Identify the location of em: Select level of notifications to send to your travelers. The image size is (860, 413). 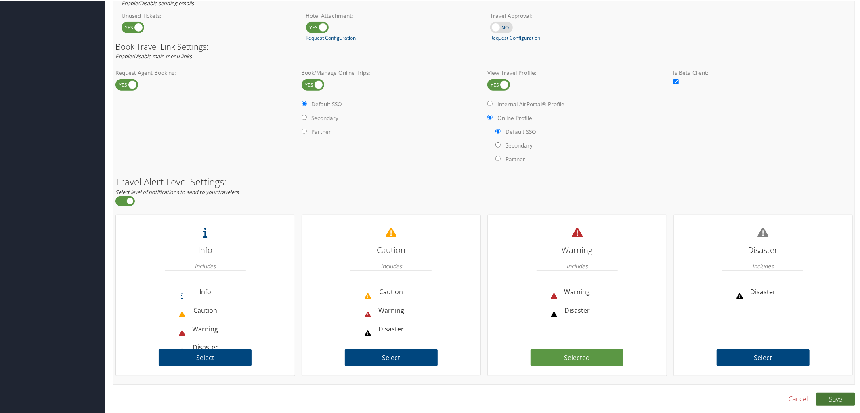
(177, 191).